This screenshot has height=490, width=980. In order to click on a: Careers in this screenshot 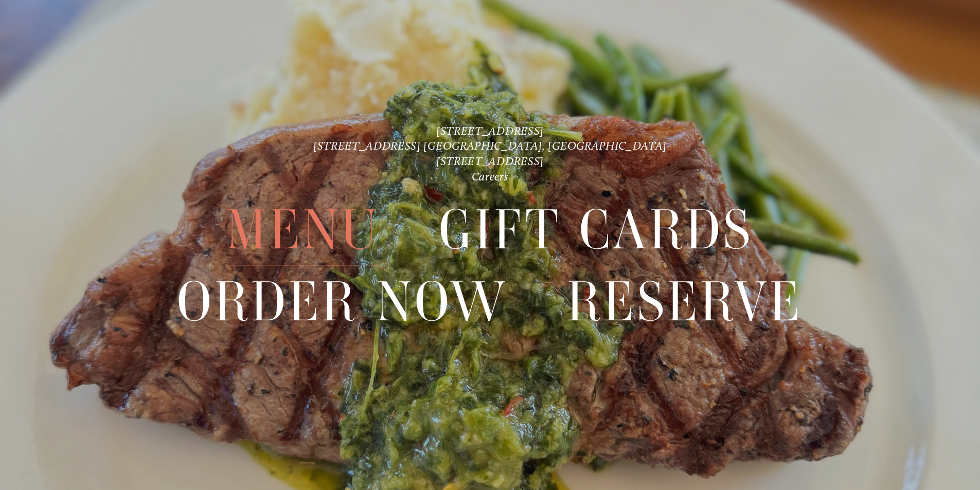, I will do `click(490, 176)`.